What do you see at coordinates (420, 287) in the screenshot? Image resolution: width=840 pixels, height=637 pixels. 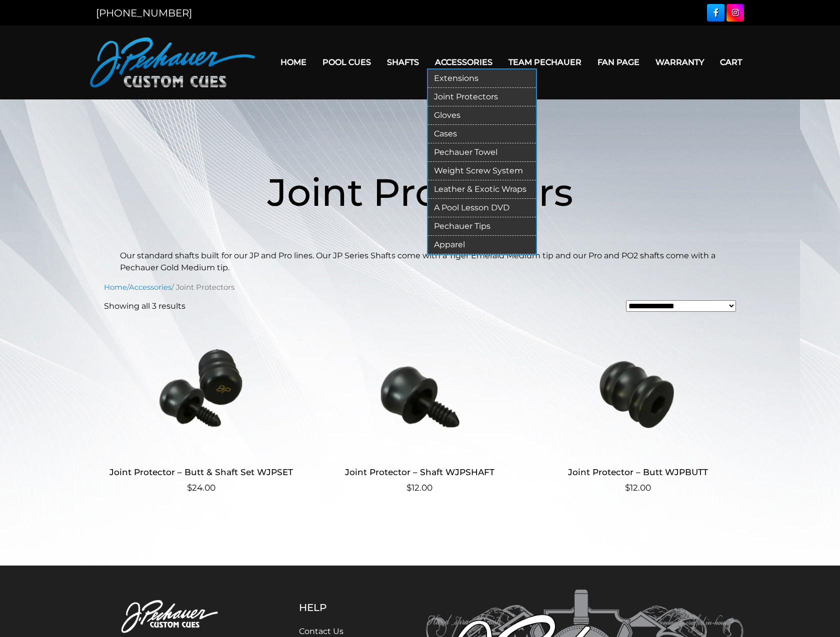 I see `nav: Breadcrumb` at bounding box center [420, 287].